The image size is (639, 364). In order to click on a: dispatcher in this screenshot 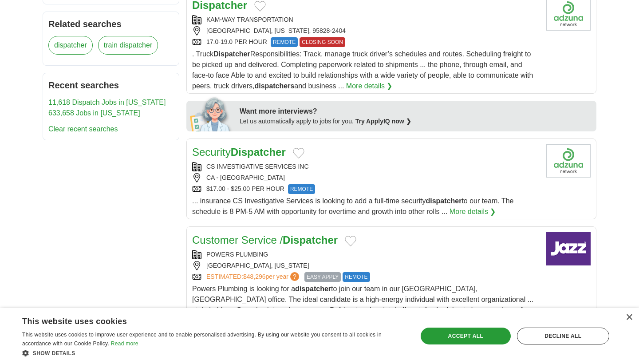, I will do `click(71, 45)`.